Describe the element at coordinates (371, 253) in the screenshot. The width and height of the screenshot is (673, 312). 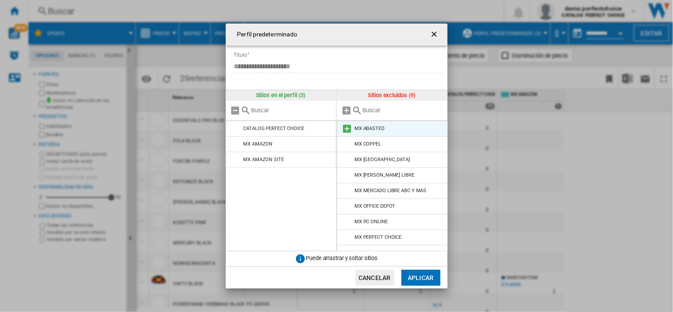
I see `div: MX WALMART` at that location.